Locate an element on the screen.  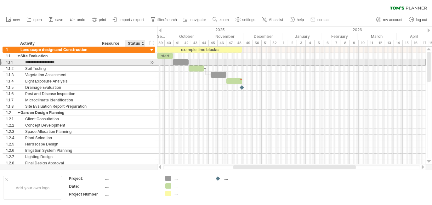
span: AI assist is located at coordinates (276, 20).